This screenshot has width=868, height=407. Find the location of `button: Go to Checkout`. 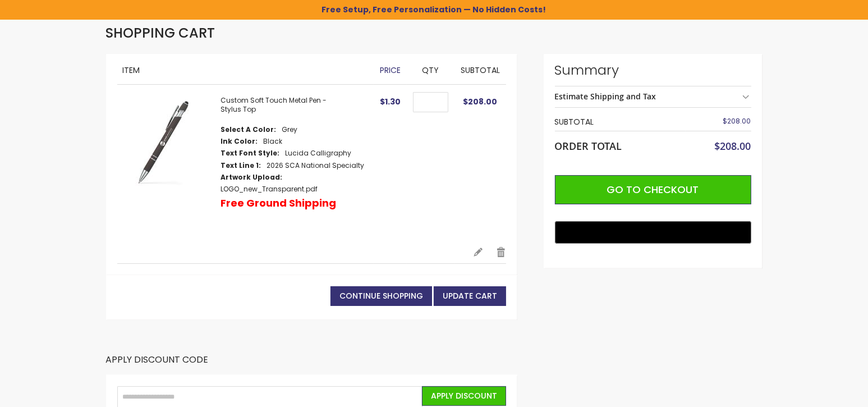

button: Go to Checkout is located at coordinates (653, 190).